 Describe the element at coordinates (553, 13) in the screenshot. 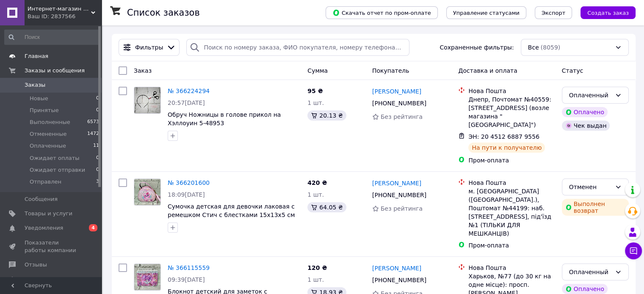

I see `span: Экспорт` at that location.